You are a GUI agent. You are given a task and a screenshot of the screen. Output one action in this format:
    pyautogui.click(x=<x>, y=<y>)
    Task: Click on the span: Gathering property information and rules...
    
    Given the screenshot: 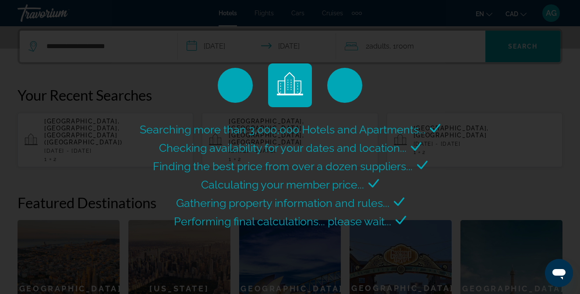 What is the action you would take?
    pyautogui.click(x=282, y=203)
    